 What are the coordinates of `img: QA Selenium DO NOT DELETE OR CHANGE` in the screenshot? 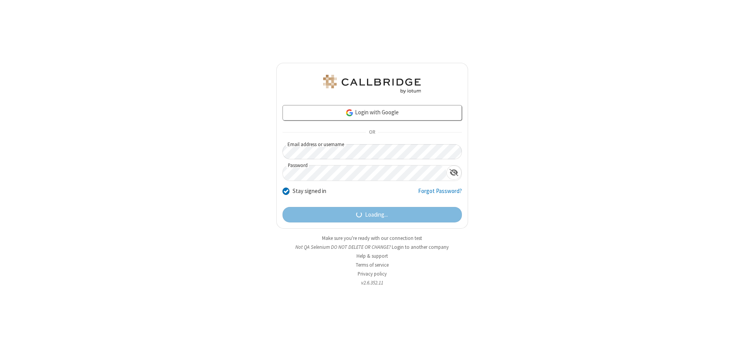 It's located at (372, 84).